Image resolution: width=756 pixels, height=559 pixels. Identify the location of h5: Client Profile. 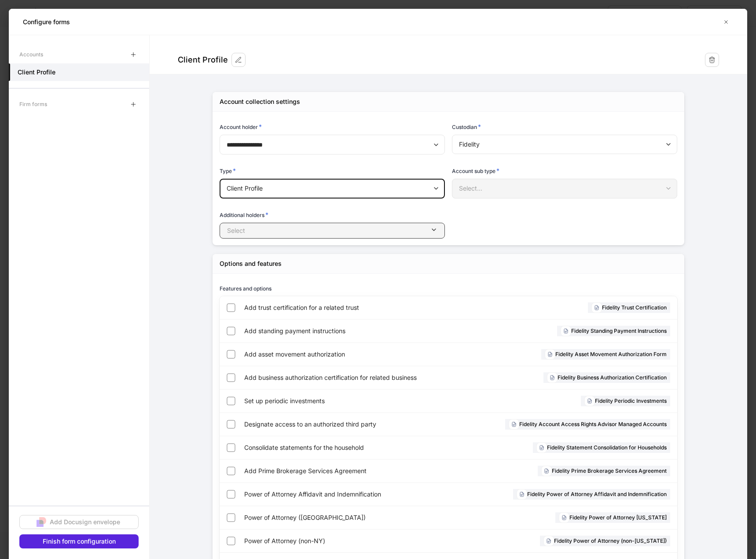
(37, 72).